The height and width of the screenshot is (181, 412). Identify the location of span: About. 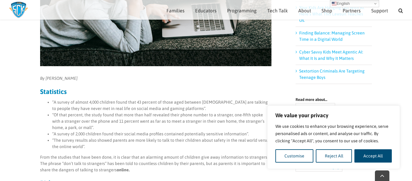
(304, 11).